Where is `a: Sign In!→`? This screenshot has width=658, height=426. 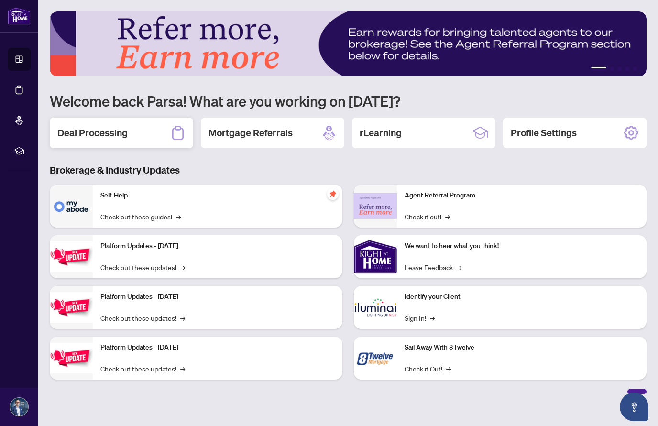
a: Sign In!→ is located at coordinates (419, 318).